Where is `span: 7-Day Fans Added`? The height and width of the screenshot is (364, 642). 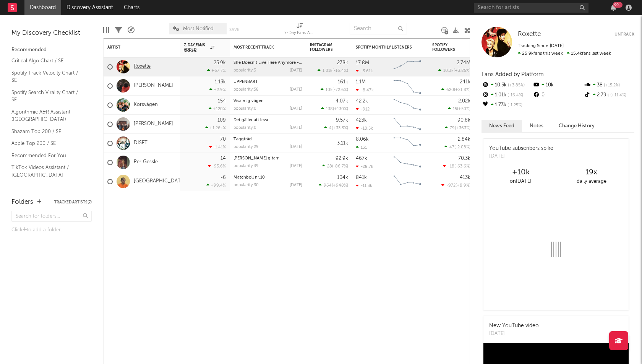 span: 7-Day Fans Added is located at coordinates (196, 47).